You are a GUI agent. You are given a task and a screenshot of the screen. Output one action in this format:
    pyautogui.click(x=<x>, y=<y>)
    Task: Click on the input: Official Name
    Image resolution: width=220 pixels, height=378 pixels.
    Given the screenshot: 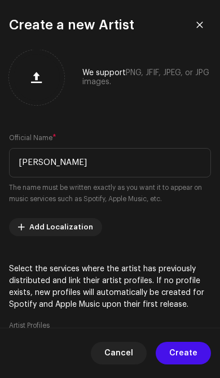 What is the action you would take?
    pyautogui.click(x=110, y=163)
    